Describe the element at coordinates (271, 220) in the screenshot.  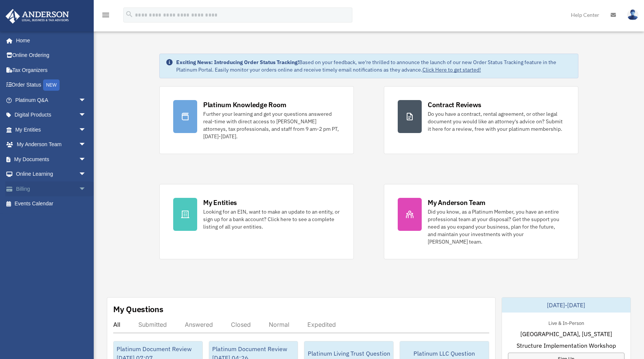
I see `div: Looking for an EIN, want to make an update to an entity, or sign up for a bank account? Click her...` at that location.